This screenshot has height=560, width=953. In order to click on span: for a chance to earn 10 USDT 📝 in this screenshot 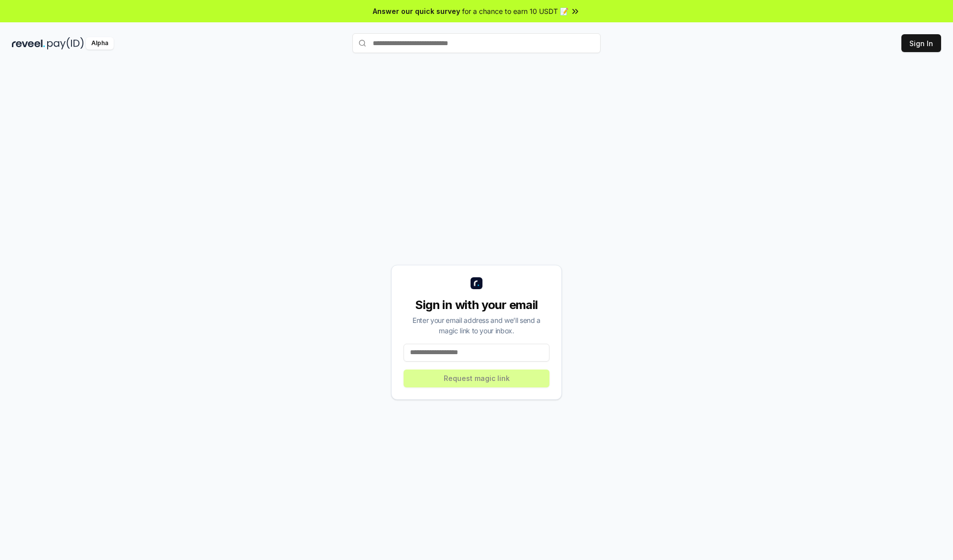, I will do `click(515, 11)`.